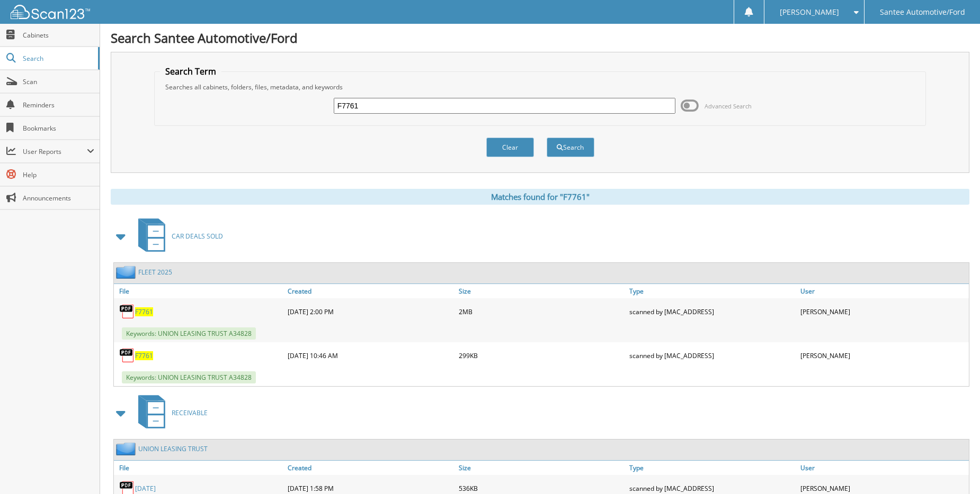 Image resolution: width=980 pixels, height=494 pixels. Describe the element at coordinates (923, 12) in the screenshot. I see `span: Santee Automotive/Ford` at that location.